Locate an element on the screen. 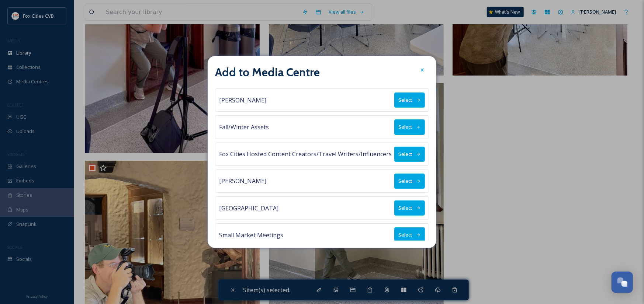 The height and width of the screenshot is (304, 644). span: Fox Cities Hosted Content Creators/Travel Writers/Influencers is located at coordinates (305, 154).